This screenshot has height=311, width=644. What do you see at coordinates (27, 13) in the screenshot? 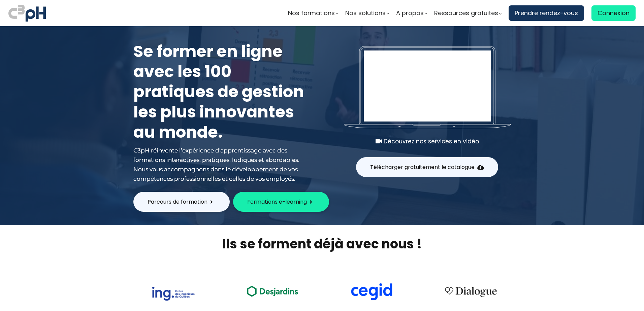
I see `img: logo C3PH` at bounding box center [27, 13].